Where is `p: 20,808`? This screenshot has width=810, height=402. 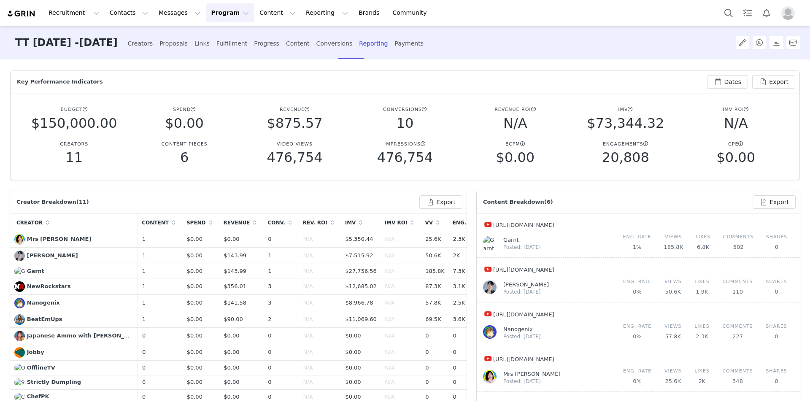 p: 20,808 is located at coordinates (625, 157).